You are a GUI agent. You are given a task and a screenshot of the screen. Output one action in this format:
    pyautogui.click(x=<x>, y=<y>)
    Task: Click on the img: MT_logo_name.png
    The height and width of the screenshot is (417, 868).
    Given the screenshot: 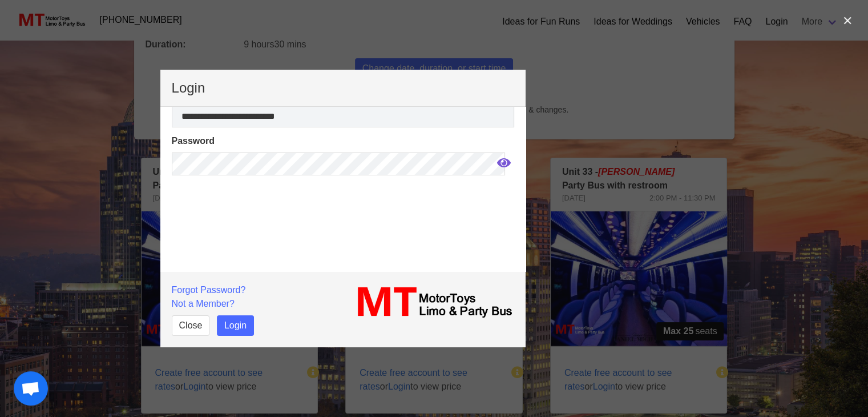 What is the action you would take?
    pyautogui.click(x=432, y=302)
    